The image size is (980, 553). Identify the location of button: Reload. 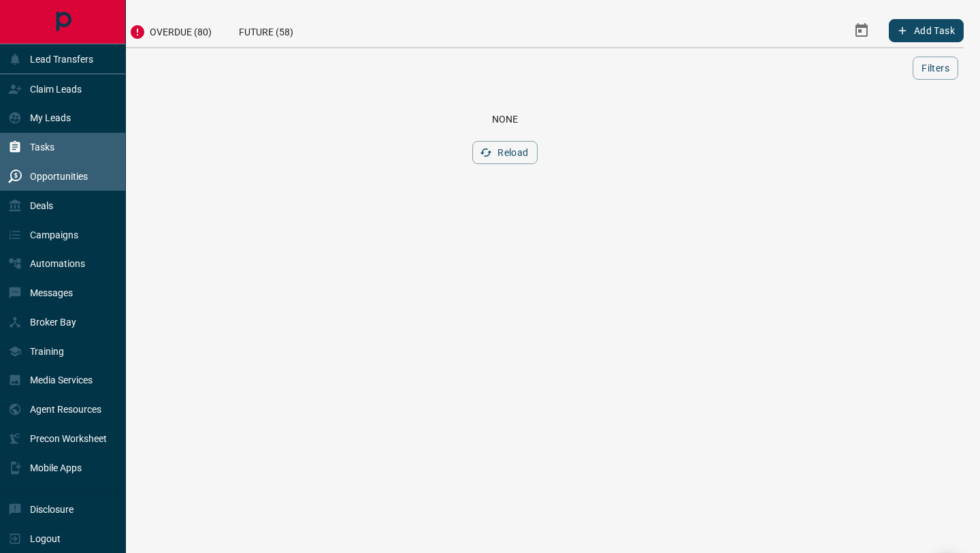
(504, 153).